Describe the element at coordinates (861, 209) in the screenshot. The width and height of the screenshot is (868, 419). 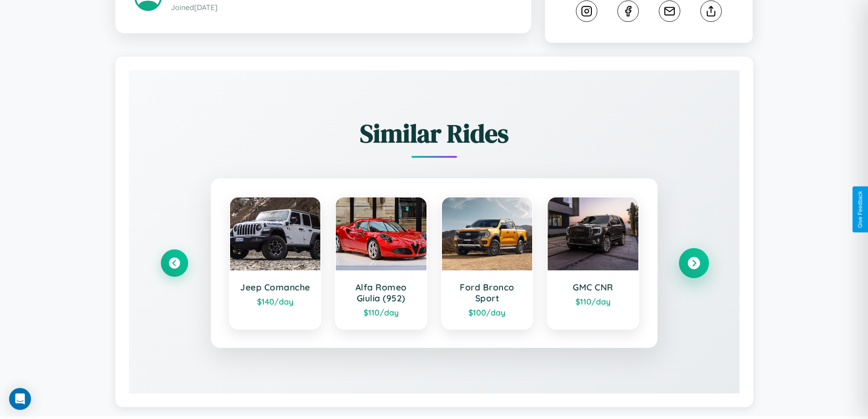
I see `div: Give Feedback` at that location.